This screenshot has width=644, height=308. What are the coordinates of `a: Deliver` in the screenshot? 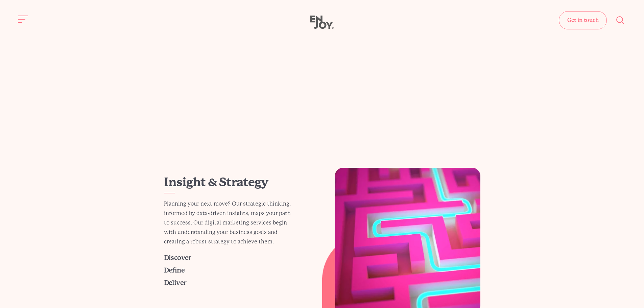 It's located at (175, 283).